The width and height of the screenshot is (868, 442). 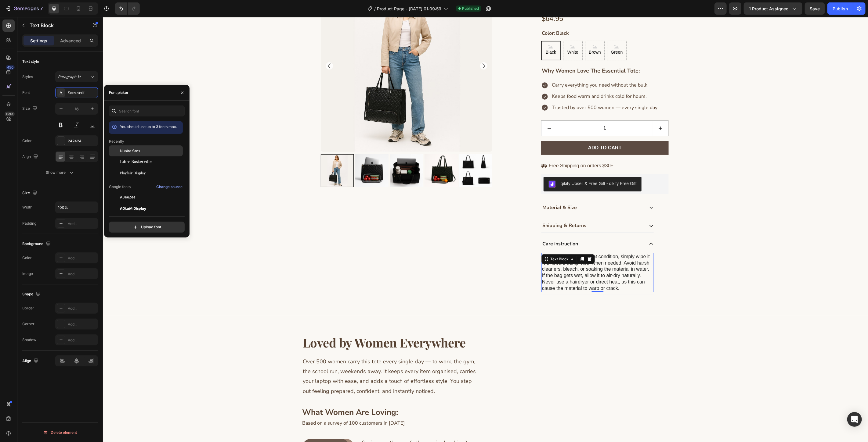 What do you see at coordinates (32, 294) in the screenshot?
I see `div: Shape` at bounding box center [32, 294].